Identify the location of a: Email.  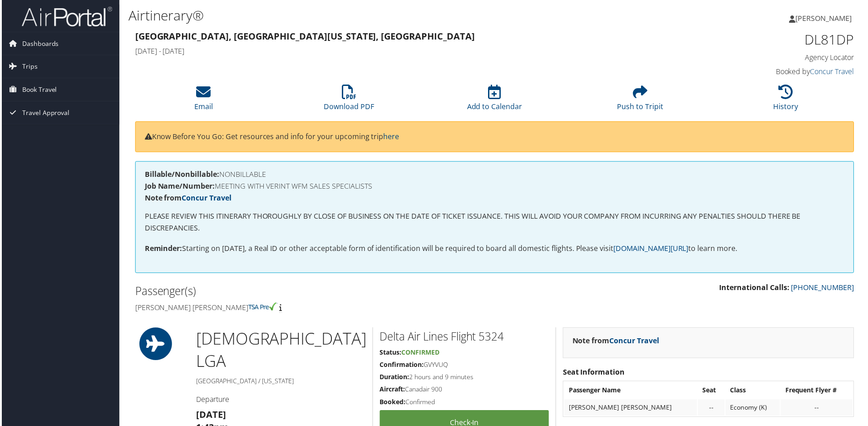
(202, 101).